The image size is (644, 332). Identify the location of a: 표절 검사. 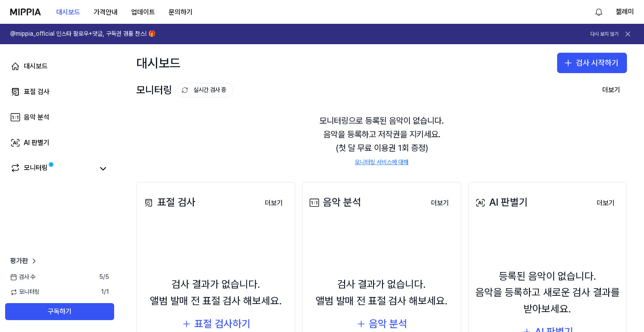
(60, 92).